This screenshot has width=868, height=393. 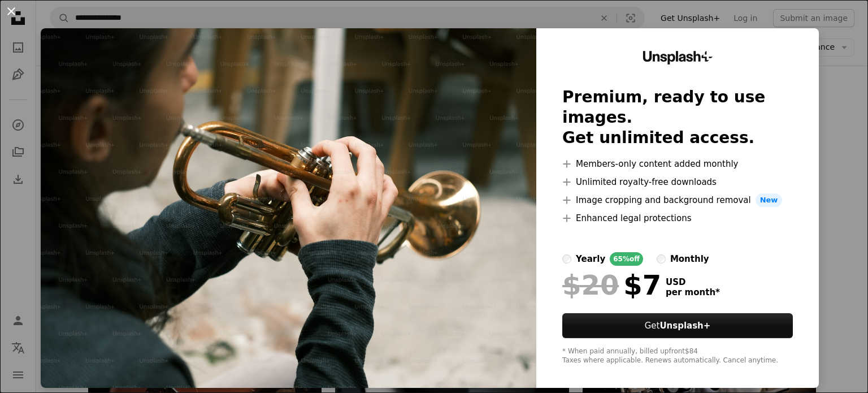 I want to click on button: GetUnsplash+, so click(x=678, y=326).